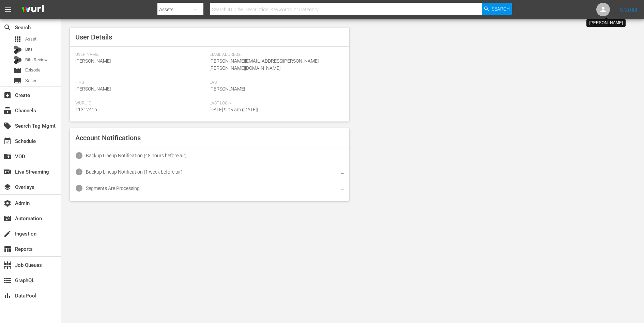 This screenshot has height=323, width=644. I want to click on span: Last, so click(275, 82).